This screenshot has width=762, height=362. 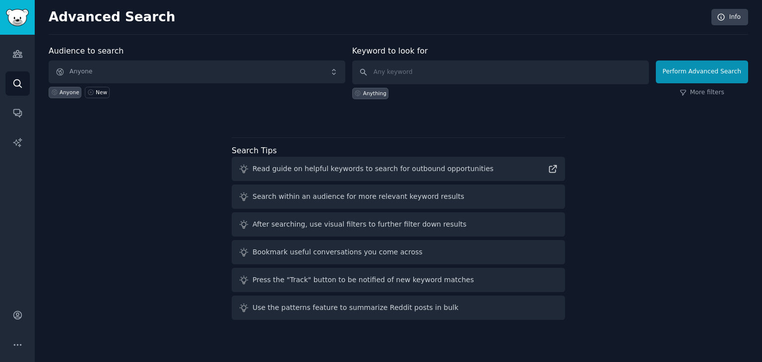 What do you see at coordinates (86, 51) in the screenshot?
I see `label: Audience to search` at bounding box center [86, 51].